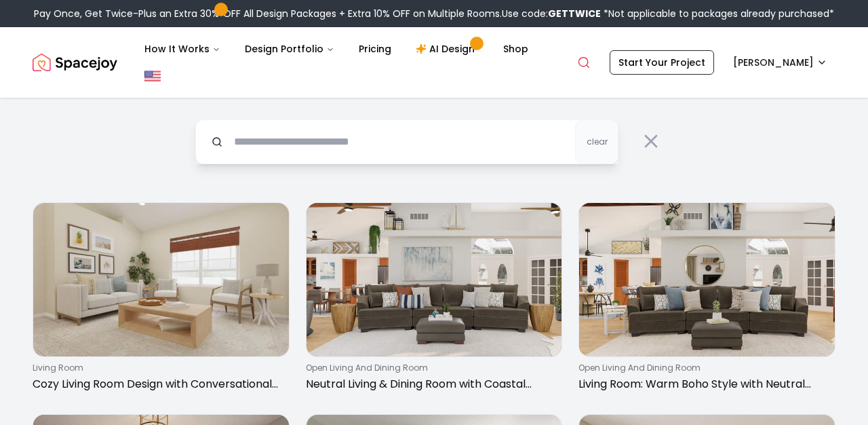 The height and width of the screenshot is (425, 868). Describe the element at coordinates (434, 14) in the screenshot. I see `div: Pay Once, Get Twice-Plus an Extra 30% OFF All Design Packages + Extra 10% OFF on Multiple Rooms.` at that location.